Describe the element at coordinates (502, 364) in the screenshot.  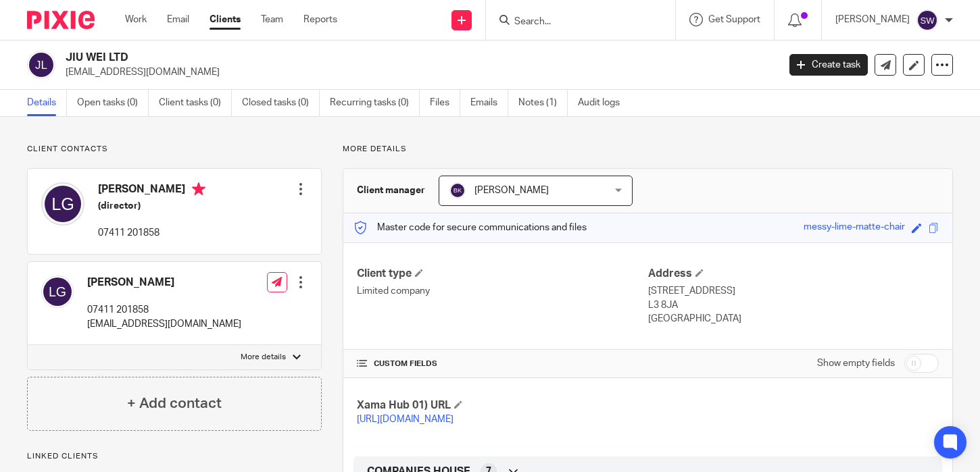
I see `h4: CUSTOM FIELDS` at that location.